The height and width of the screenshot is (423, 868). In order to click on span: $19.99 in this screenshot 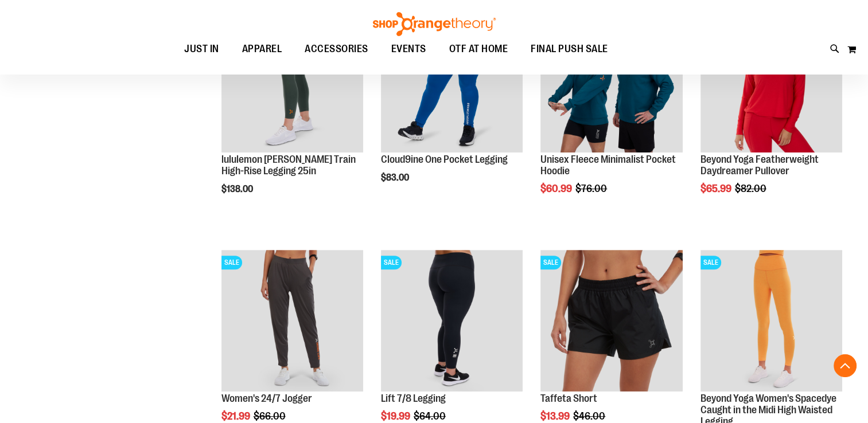, I will do `click(397, 416)`.